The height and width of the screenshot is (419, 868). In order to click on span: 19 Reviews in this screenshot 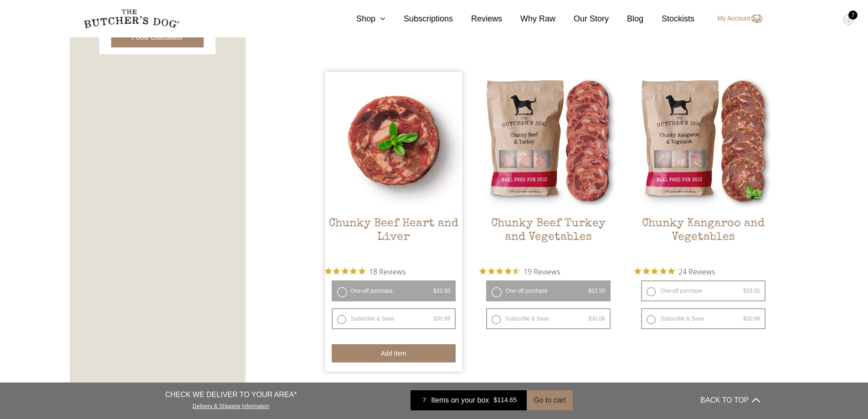, I will do `click(542, 272)`.